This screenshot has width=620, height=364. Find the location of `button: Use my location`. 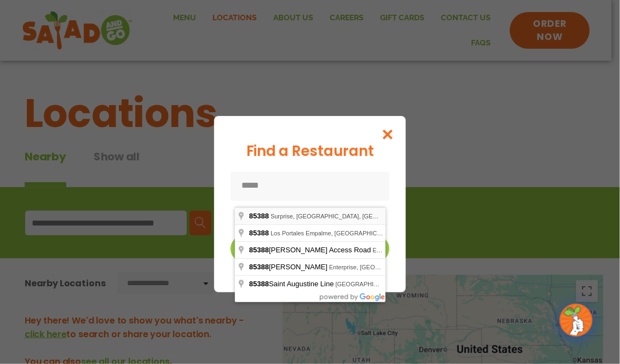

button: Use my location is located at coordinates (310, 217).